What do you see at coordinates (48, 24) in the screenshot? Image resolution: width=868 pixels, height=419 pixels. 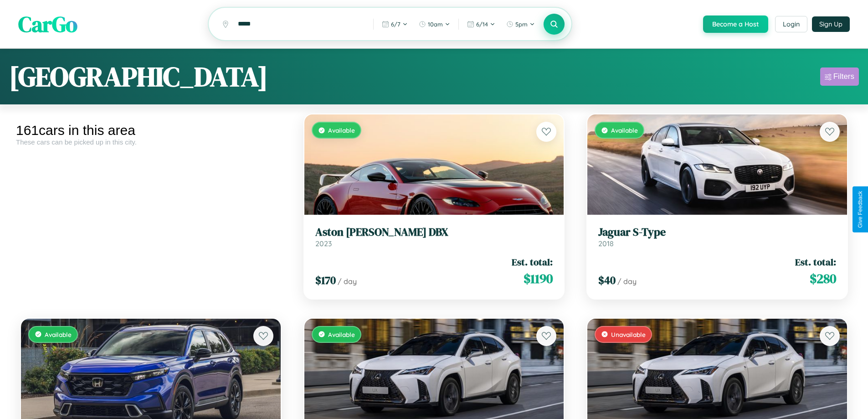 I see `span: CarGo` at bounding box center [48, 24].